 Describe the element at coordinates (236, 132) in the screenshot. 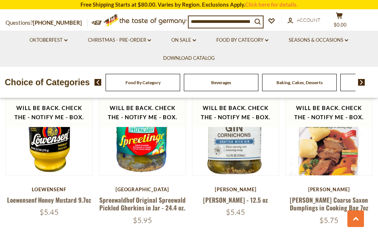

I see `img: Kuehne Gin Cornichons - 12.5 oz` at that location.